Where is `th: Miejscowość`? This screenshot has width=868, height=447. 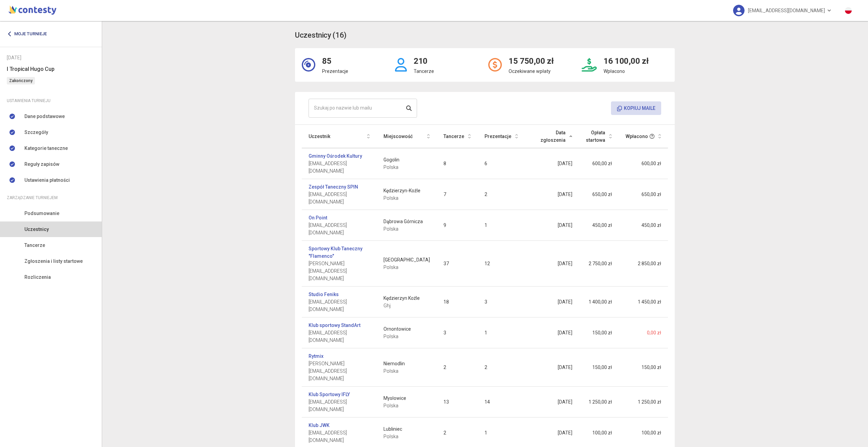
th: Miejscowość is located at coordinates (406, 136).